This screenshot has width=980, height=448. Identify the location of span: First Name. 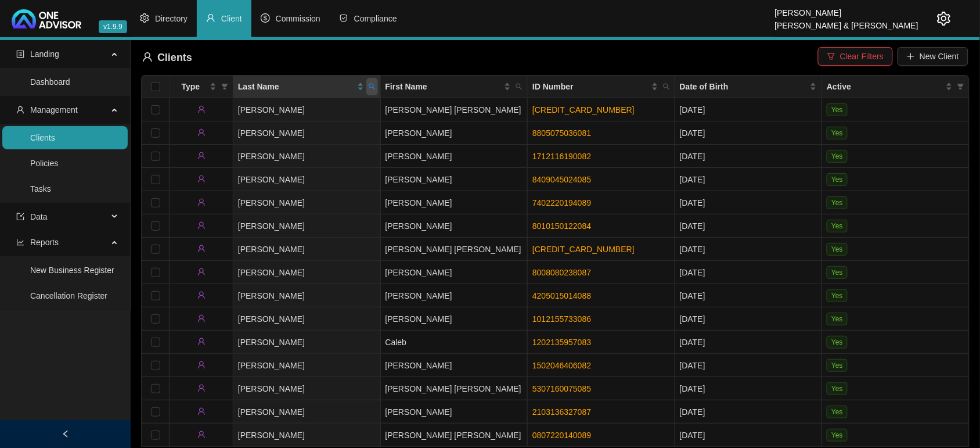
(443, 87).